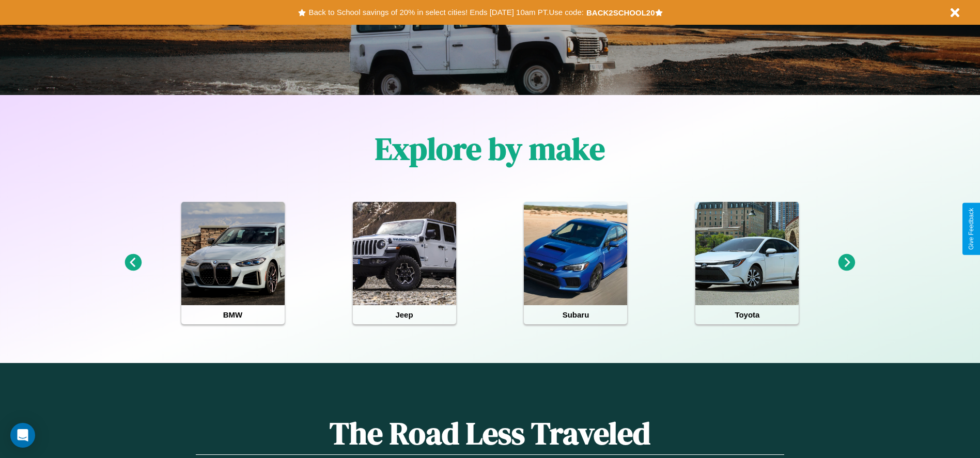  What do you see at coordinates (490, 149) in the screenshot?
I see `h1: Explore by make` at bounding box center [490, 149].